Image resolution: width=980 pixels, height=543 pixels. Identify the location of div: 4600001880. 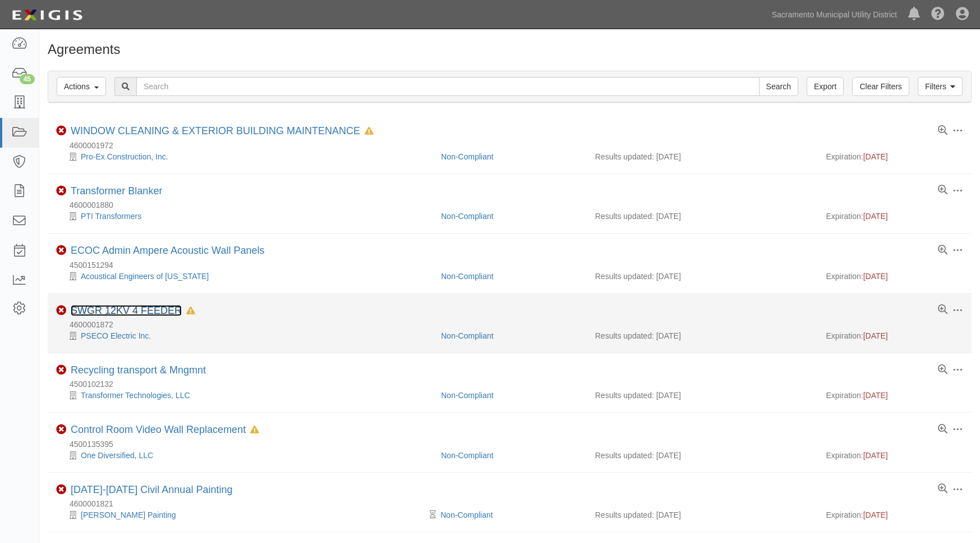
(514, 205).